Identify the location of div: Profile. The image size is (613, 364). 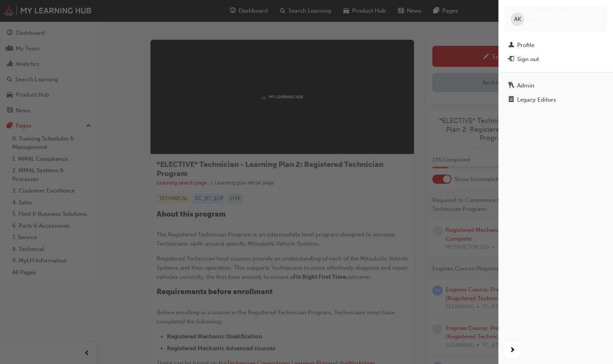
(525, 45).